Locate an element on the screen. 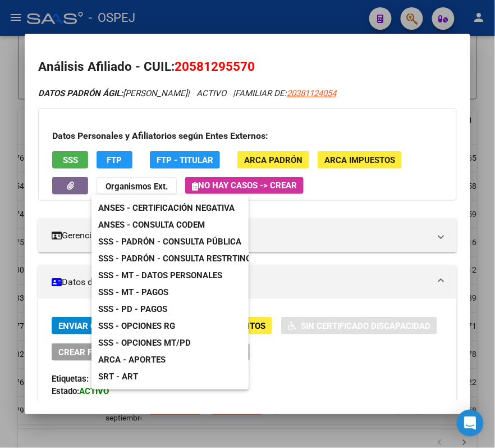 Image resolution: width=495 pixels, height=448 pixels. span: ANSES - Certificación Negativa is located at coordinates (166, 208).